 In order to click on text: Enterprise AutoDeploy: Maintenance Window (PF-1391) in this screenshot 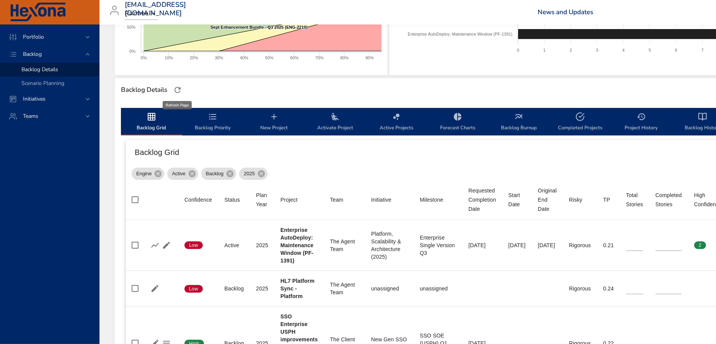, I will do `click(460, 34)`.